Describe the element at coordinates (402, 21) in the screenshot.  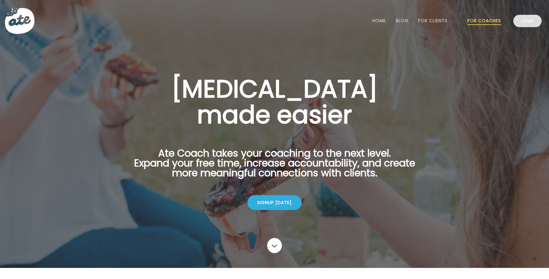
I see `a: Blog` at that location.